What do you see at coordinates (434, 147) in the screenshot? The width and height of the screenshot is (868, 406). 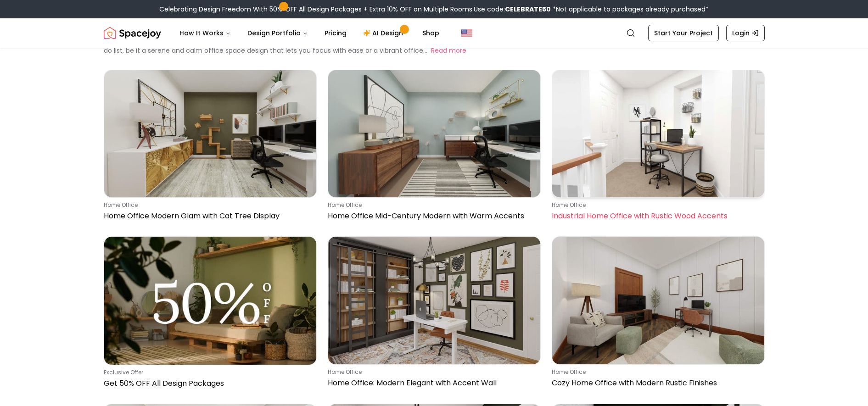 I see `a: Home Office Mid-Century Modern with Warm Accentshome officeHome Office Mid-Century Modern with Wa...` at bounding box center [434, 147].